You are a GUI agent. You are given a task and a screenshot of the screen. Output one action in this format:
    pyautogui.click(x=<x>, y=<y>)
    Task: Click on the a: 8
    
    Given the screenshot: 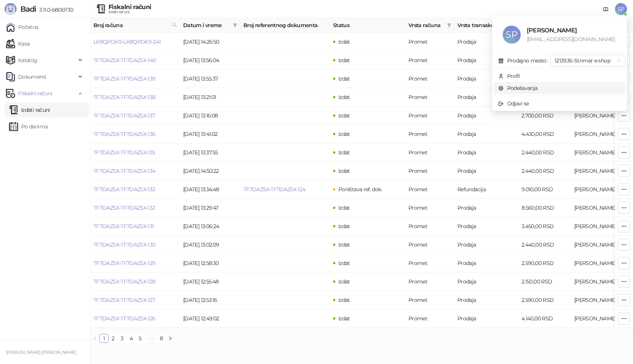 What is the action you would take?
    pyautogui.click(x=161, y=338)
    